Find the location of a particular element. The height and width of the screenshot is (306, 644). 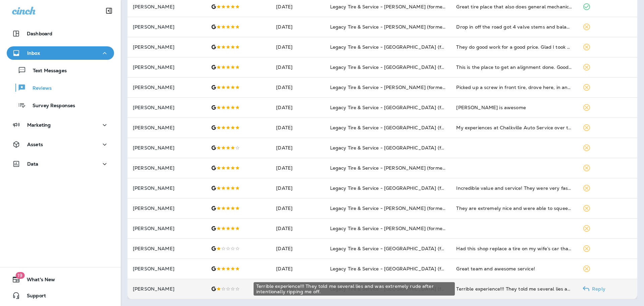

div: Incredible value and service! They were very fast at replacing the thermostat on my wife’s car, a... is located at coordinates (514, 188).